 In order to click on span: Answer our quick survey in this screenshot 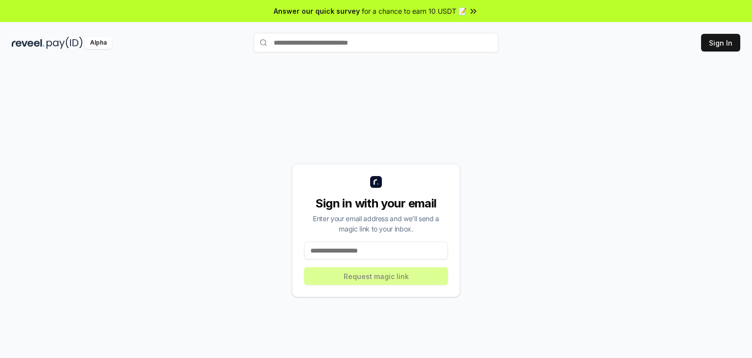, I will do `click(317, 11)`.